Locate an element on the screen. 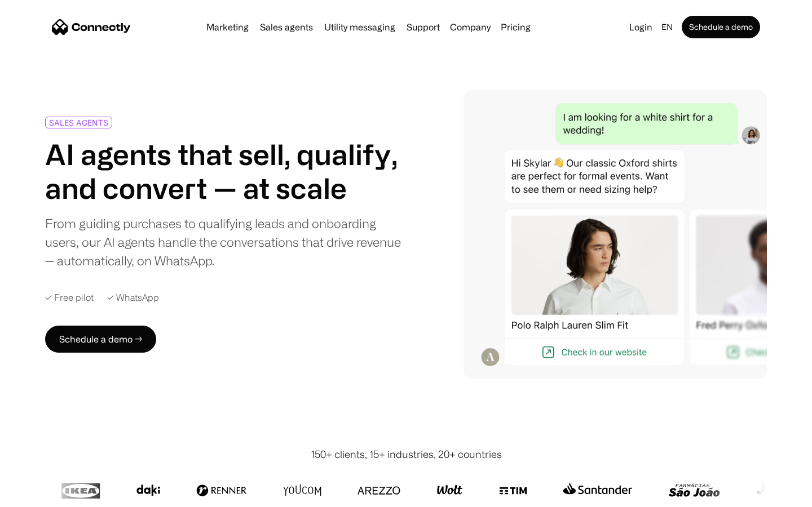  a: Schedule a demo is located at coordinates (721, 27).